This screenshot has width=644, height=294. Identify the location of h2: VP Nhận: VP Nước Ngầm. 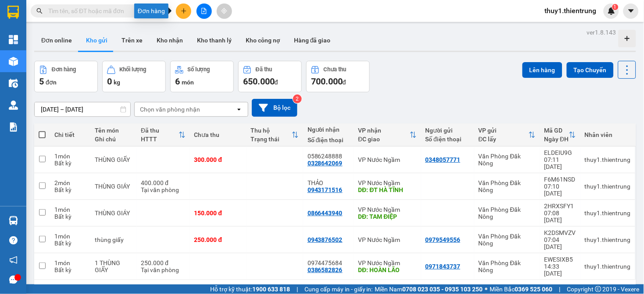
(129, 90).